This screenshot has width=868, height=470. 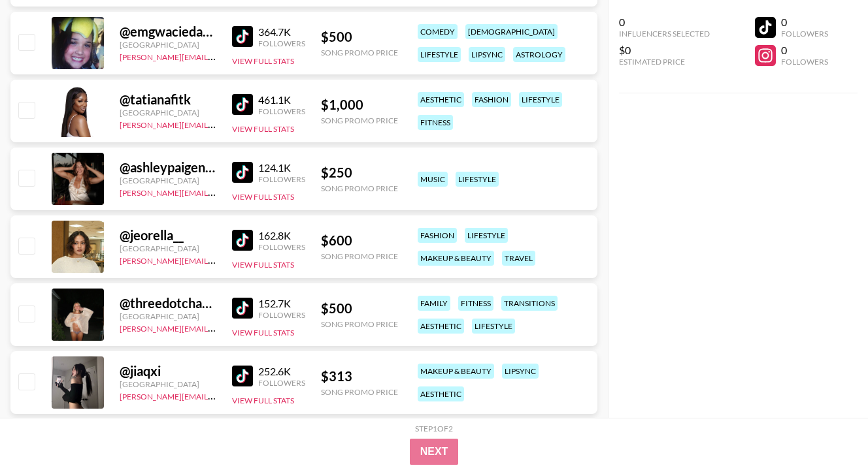 I want to click on div: @ jeorella__, so click(x=168, y=235).